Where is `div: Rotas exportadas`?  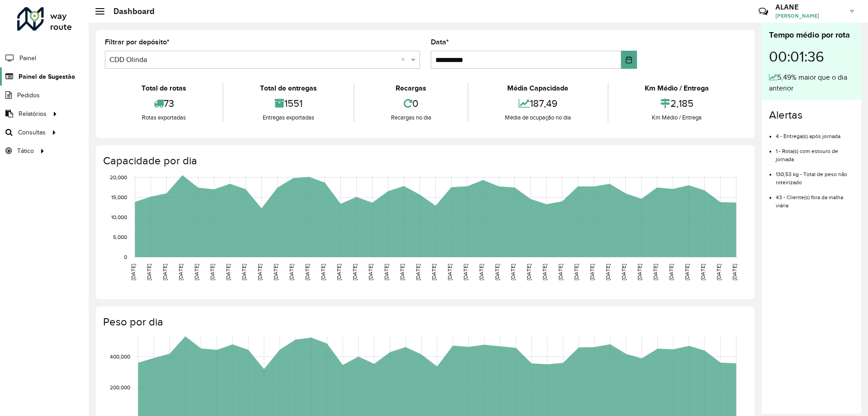 div: Rotas exportadas is located at coordinates (164, 118).